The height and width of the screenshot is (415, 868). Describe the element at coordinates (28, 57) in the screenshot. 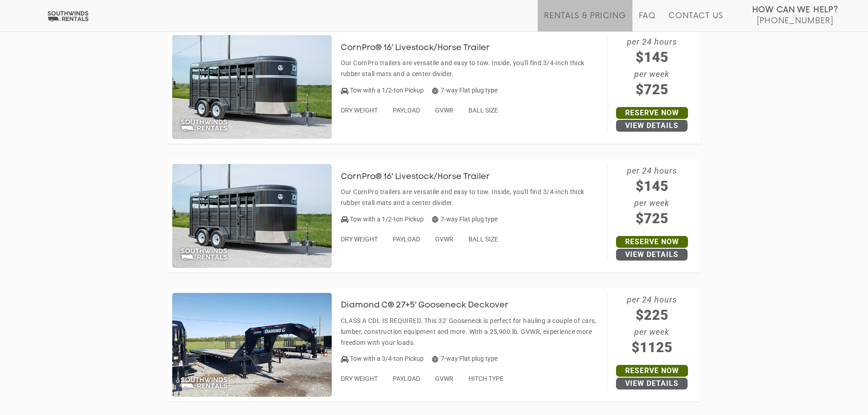

I see `img: tab_domain_overview_orange.svg` at that location.